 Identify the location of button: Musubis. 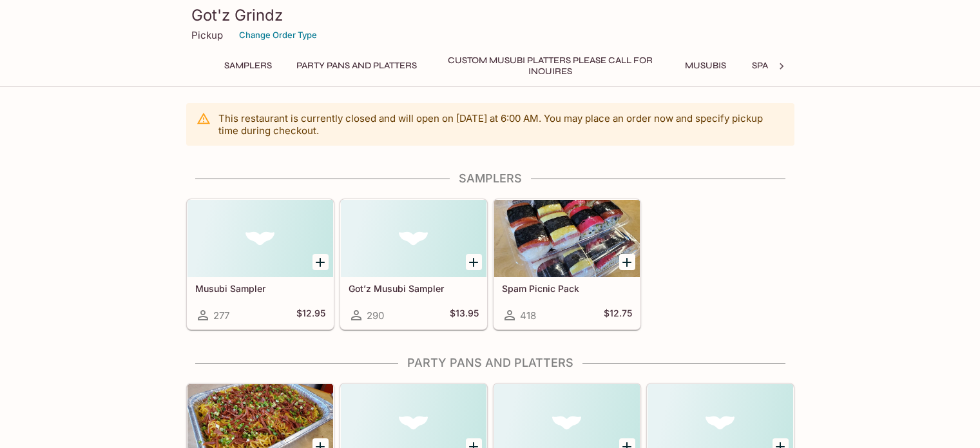
(706, 66).